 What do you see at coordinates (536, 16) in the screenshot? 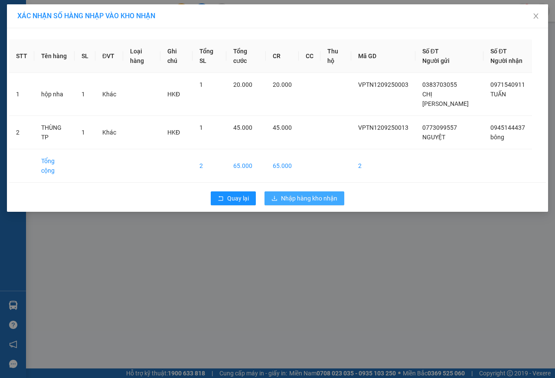
I see `span: close` at bounding box center [536, 16].